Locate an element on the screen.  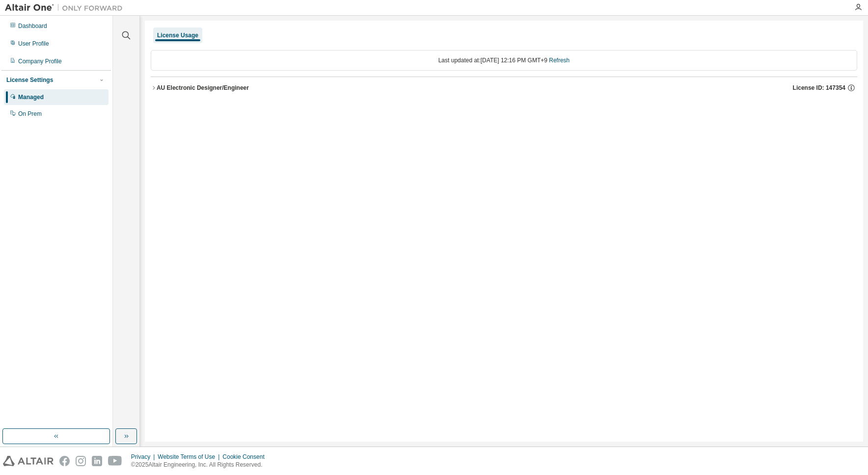
img: facebook.svg is located at coordinates (64, 461).